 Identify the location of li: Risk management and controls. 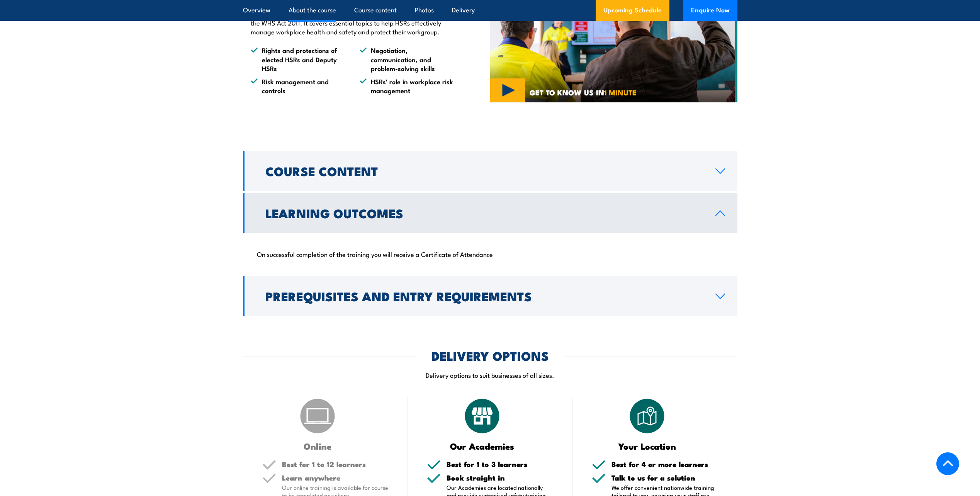
(298, 85).